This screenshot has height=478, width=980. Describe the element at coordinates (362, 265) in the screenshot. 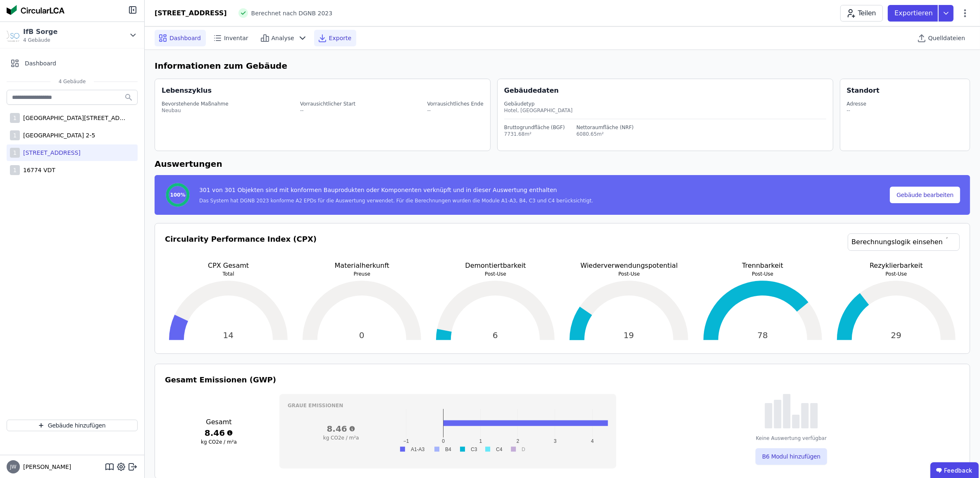

I see `p: Materialherkunft` at that location.